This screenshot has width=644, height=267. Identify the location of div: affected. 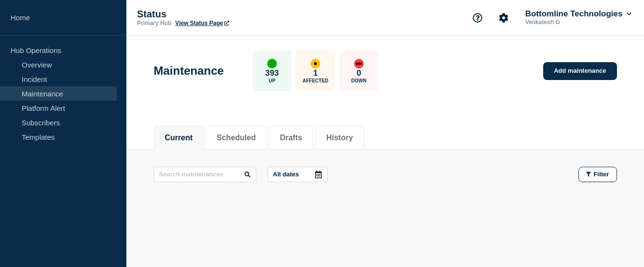
(315, 64).